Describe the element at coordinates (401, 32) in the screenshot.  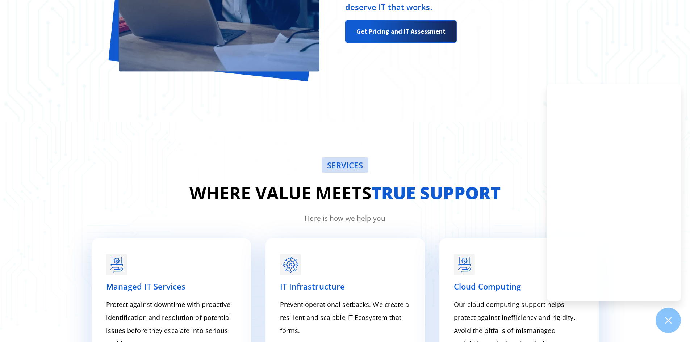
I see `a: Get Pricing and IT Assessment` at that location.